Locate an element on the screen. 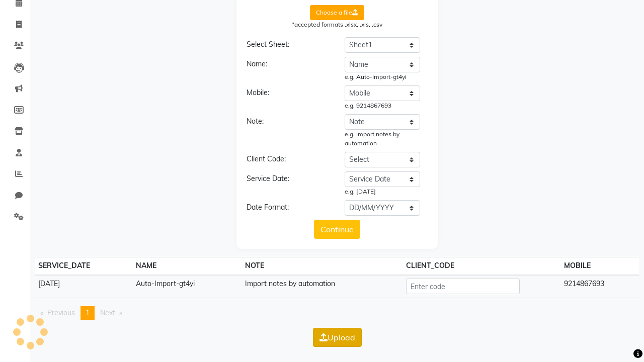 This screenshot has width=644, height=362. div: e.g. 9214867693 is located at coordinates (383, 106).